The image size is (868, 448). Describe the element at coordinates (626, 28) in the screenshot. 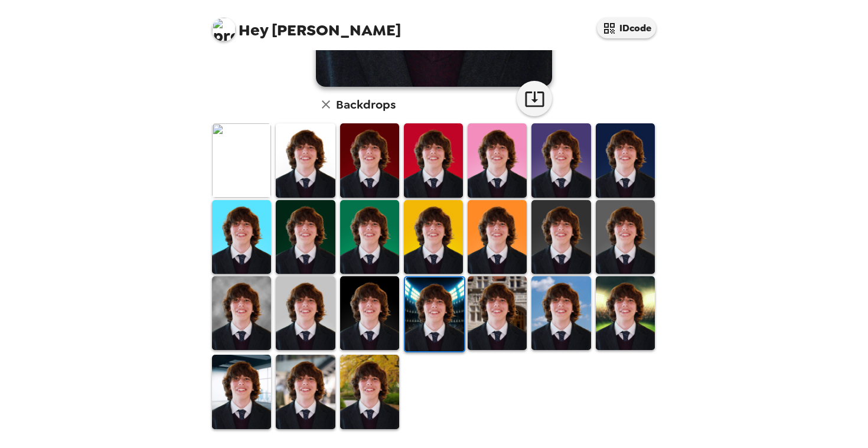

I see `button: IDcode` at that location.